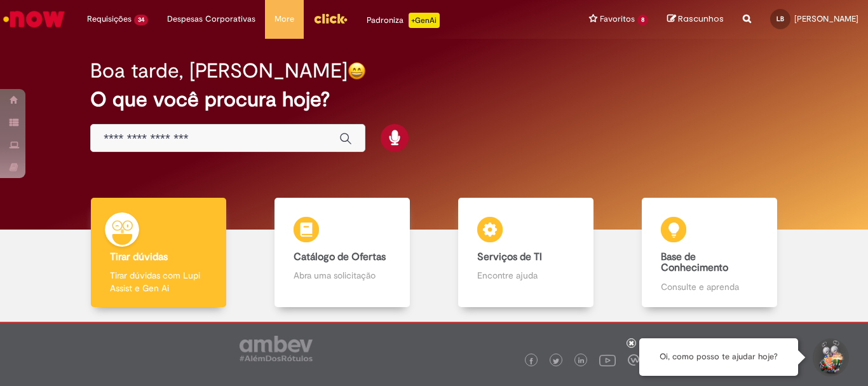  Describe the element at coordinates (284, 19) in the screenshot. I see `span: More` at that location.